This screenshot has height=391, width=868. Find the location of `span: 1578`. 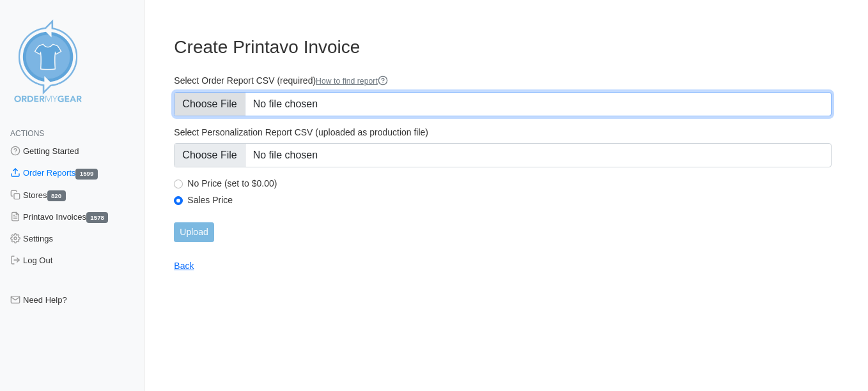

span: 1578 is located at coordinates (97, 217).